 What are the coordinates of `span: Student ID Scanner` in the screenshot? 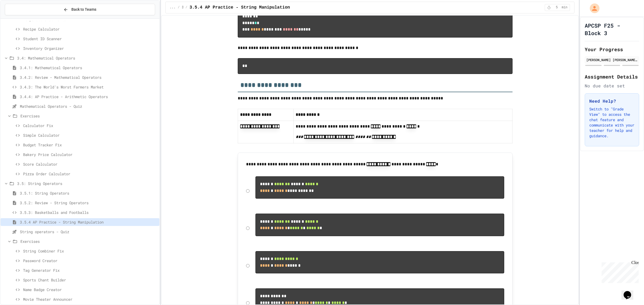 It's located at (90, 38).